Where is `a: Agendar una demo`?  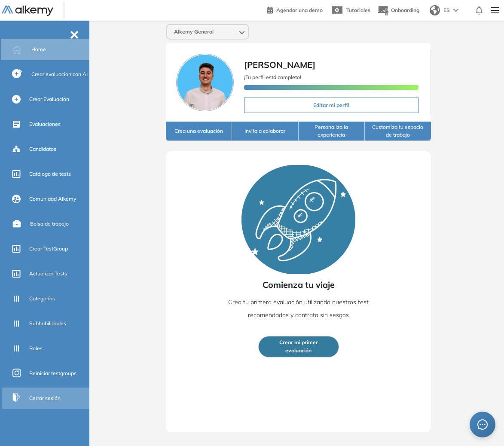 a: Agendar una demo is located at coordinates (295, 9).